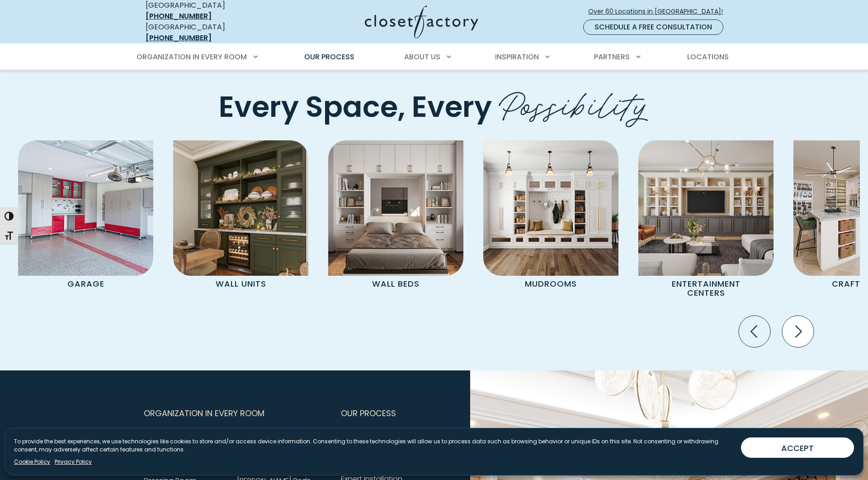 The width and height of the screenshot is (868, 480). What do you see at coordinates (312, 107) in the screenshot?
I see `span: Every Space,` at bounding box center [312, 107].